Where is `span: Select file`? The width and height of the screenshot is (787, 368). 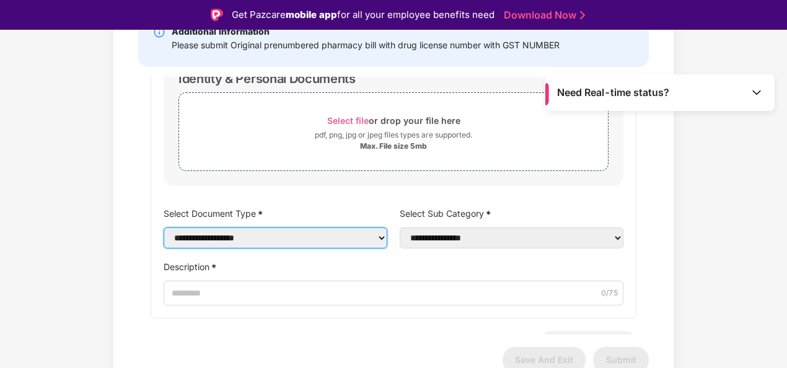 span: Select file is located at coordinates (348, 120).